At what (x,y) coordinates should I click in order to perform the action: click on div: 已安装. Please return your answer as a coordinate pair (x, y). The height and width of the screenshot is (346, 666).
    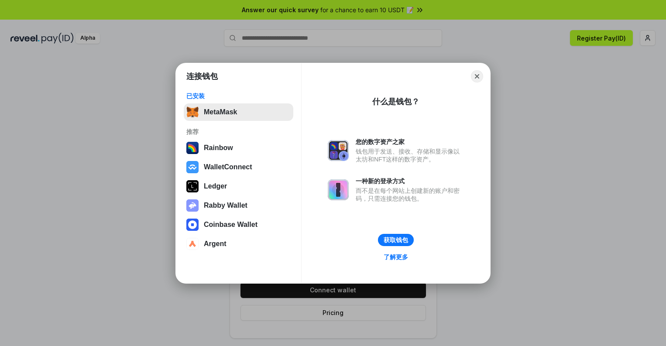
    Looking at the image, I should click on (238, 96).